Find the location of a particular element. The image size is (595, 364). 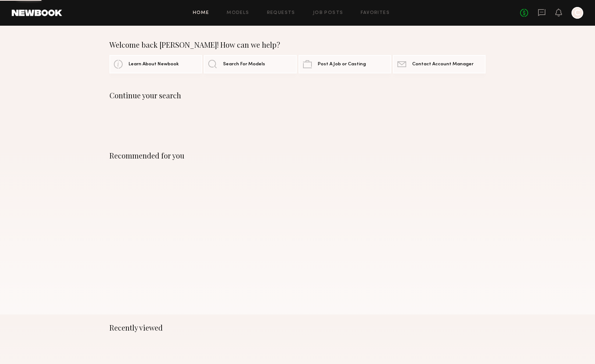

span: Search For Models is located at coordinates (244, 64).